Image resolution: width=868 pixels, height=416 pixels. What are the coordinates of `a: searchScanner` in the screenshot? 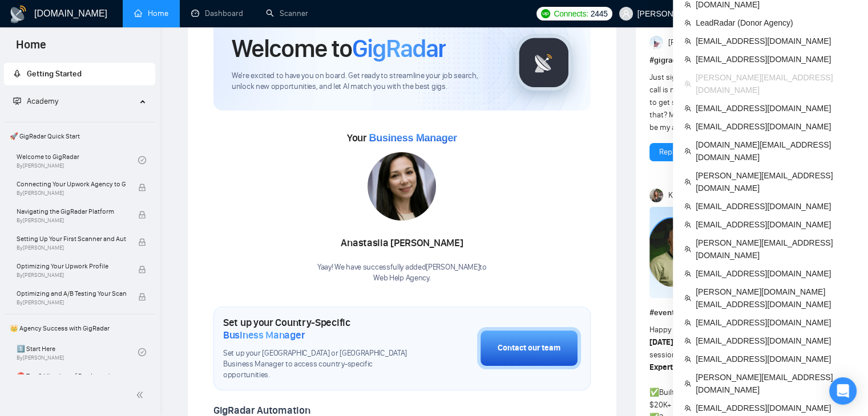 It's located at (287, 13).